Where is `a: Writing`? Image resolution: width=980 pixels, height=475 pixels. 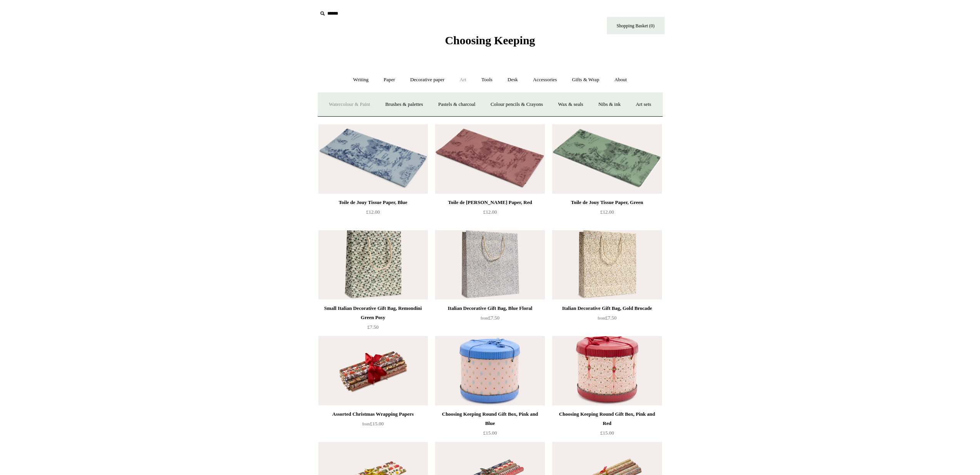
a: Writing is located at coordinates (361, 79).